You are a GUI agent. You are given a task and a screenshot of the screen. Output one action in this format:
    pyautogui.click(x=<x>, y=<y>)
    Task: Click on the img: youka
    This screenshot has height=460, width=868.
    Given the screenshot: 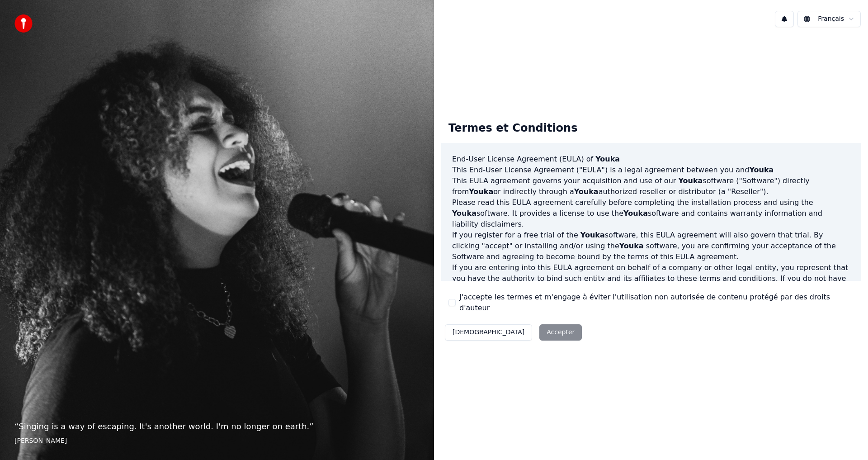 What is the action you would take?
    pyautogui.click(x=24, y=24)
    